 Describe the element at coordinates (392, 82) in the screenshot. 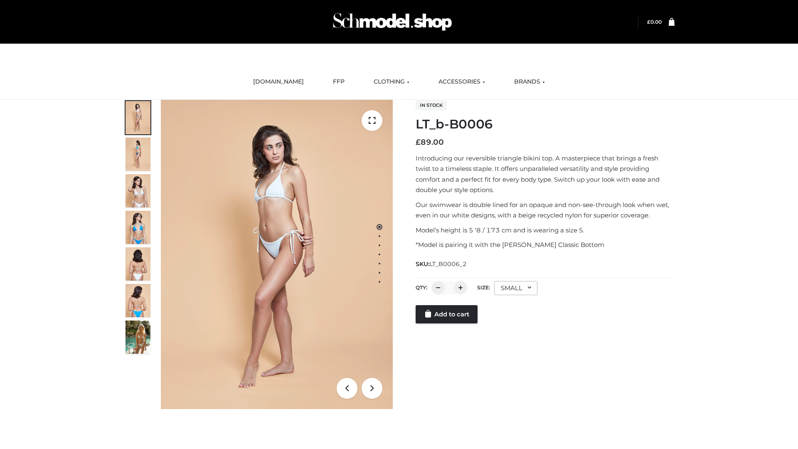

I see `a: CLOTHING` at that location.